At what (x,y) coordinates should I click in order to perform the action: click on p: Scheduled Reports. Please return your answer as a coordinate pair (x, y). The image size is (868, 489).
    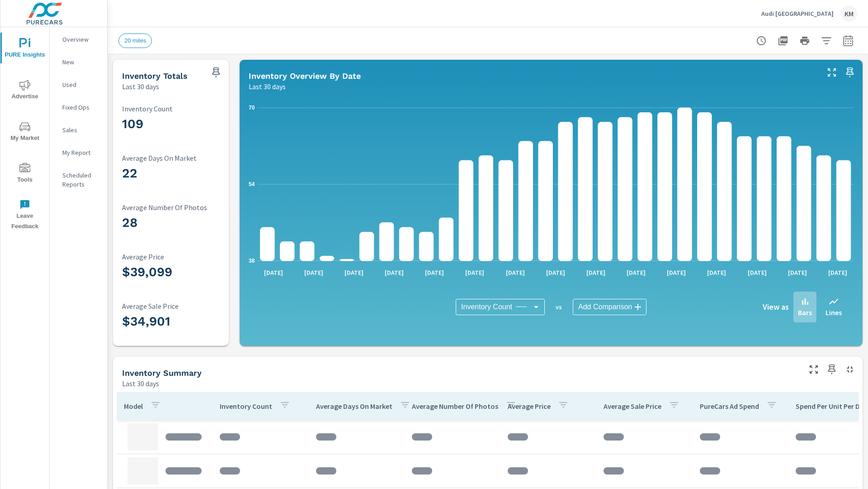
    Looking at the image, I should click on (81, 180).